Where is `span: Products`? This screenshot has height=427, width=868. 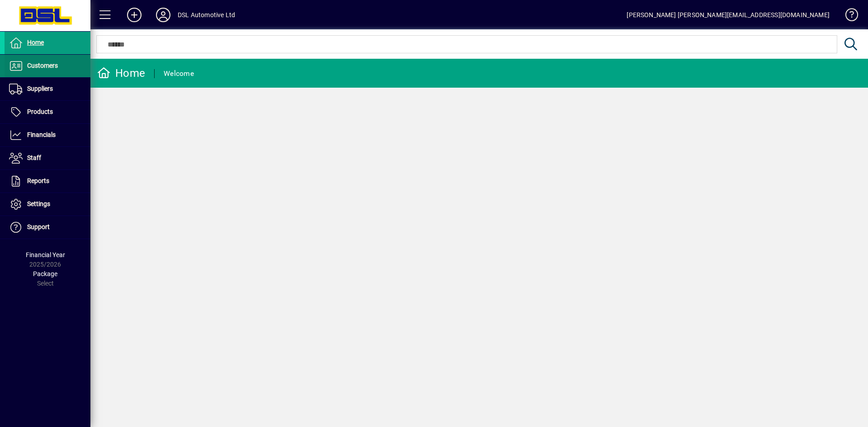
span: Products is located at coordinates (40, 112).